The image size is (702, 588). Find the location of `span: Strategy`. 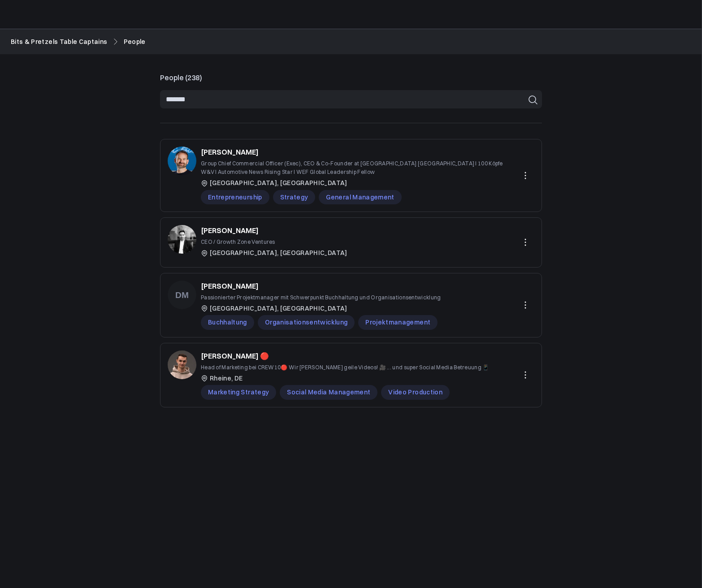

span: Strategy is located at coordinates (294, 197).